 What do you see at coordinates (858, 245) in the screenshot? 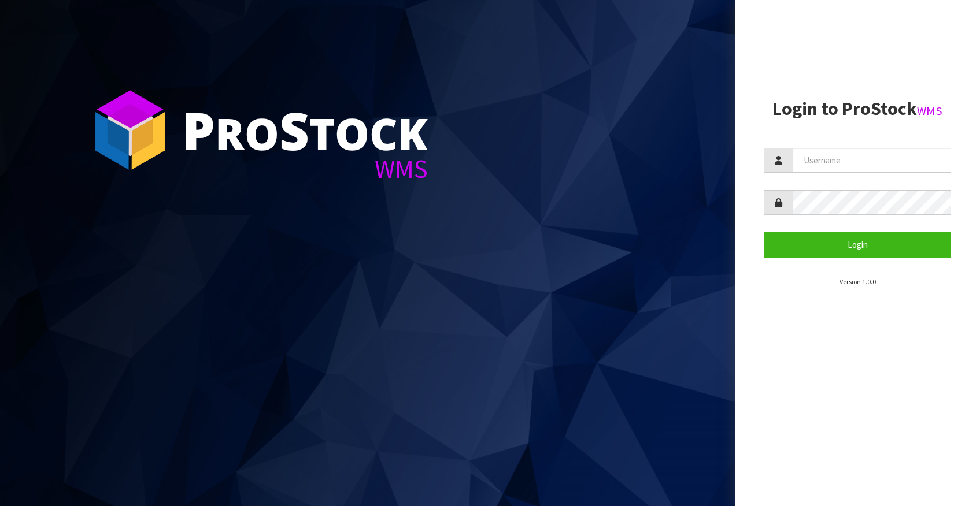
I see `button: Login` at bounding box center [858, 245].